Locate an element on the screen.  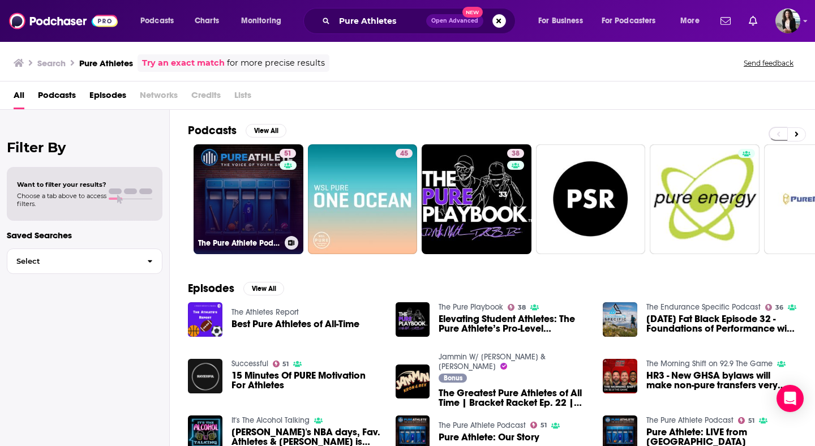
img: Best Pure Athletes of All-Time is located at coordinates (205, 319).